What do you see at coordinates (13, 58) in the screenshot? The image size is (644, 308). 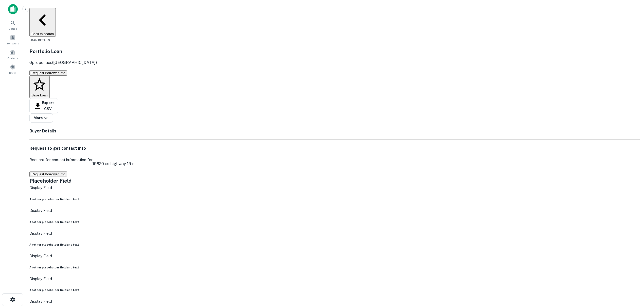 I see `span: Contacts` at bounding box center [13, 58].